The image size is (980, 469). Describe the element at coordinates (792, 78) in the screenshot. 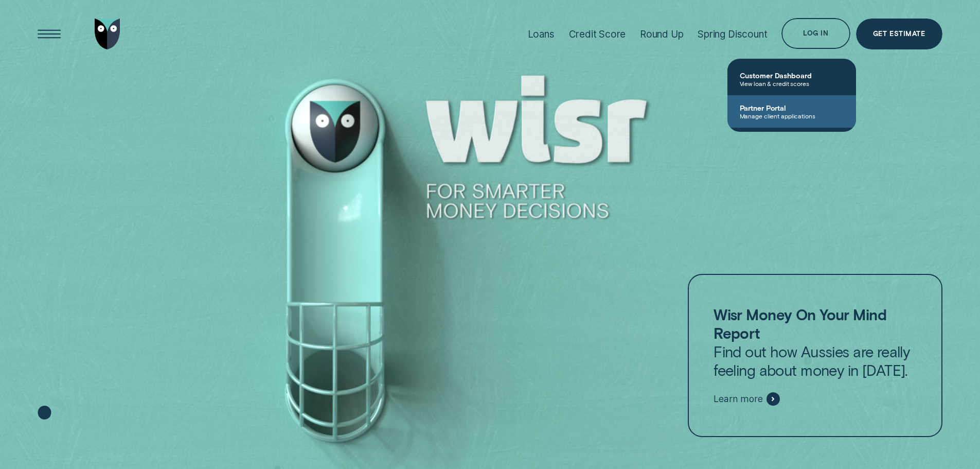

I see `a: Customer DashboardView loan & credit scores` at that location.